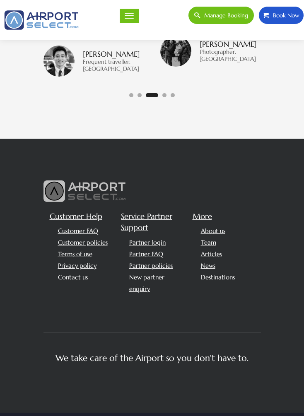  What do you see at coordinates (208, 242) in the screenshot?
I see `a: Team` at bounding box center [208, 242].